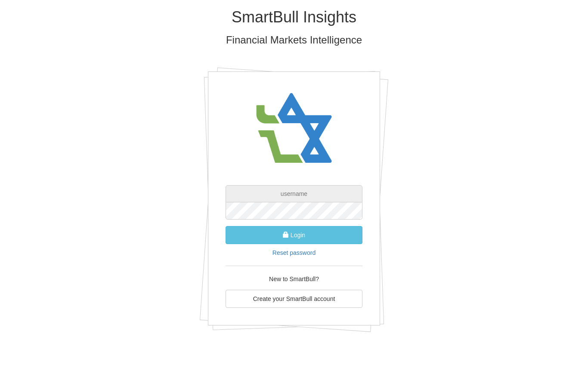  I want to click on input: username, so click(294, 194).